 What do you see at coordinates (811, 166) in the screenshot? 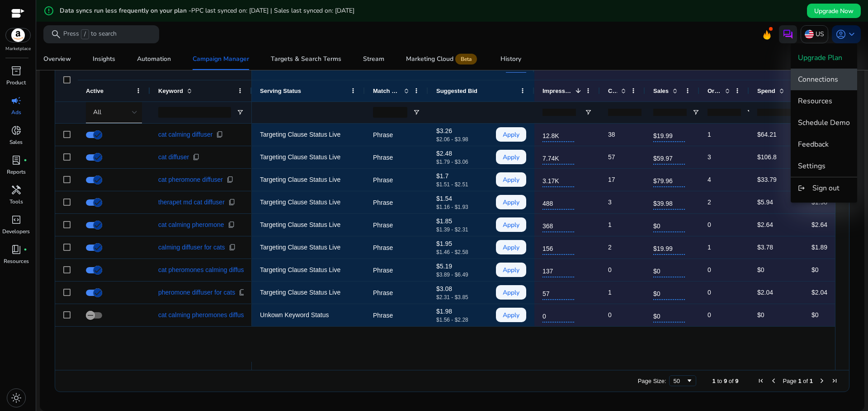
I see `span: Settings` at bounding box center [811, 166].